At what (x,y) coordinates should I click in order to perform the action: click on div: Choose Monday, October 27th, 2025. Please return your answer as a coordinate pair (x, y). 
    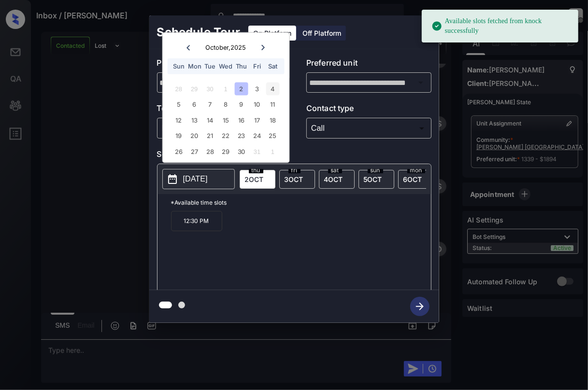
    Looking at the image, I should click on (194, 151).